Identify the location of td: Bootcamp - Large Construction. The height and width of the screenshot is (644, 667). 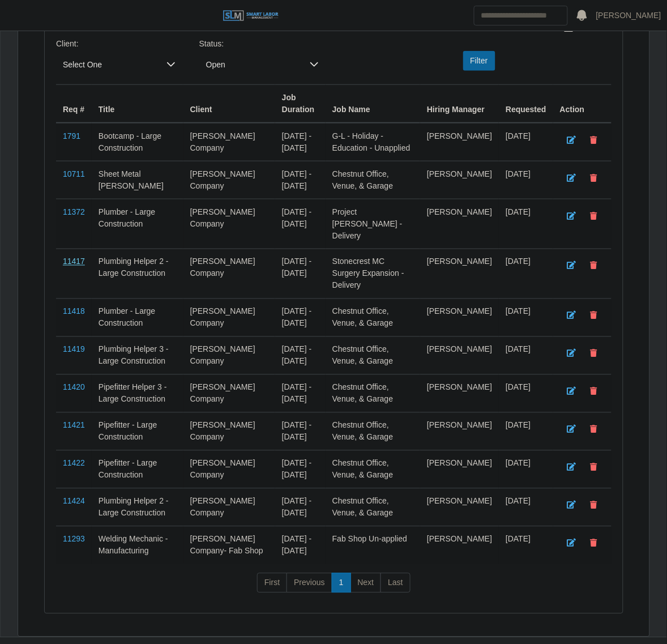
(138, 142).